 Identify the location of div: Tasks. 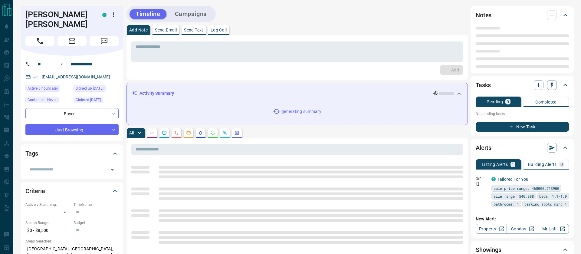
(522, 85).